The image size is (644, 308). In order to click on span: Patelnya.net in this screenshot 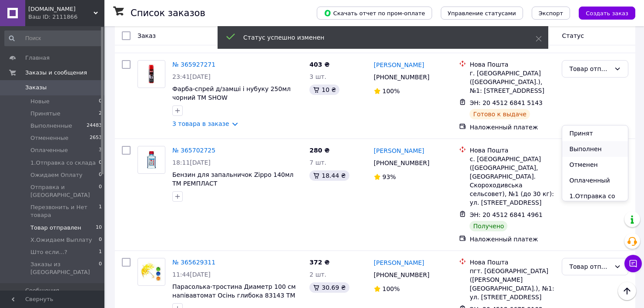, I will do `click(61, 9)`.